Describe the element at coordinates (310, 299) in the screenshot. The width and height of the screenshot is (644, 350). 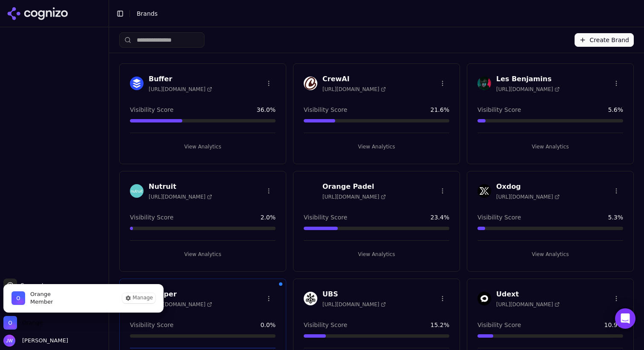
I see `img: UBS` at that location.